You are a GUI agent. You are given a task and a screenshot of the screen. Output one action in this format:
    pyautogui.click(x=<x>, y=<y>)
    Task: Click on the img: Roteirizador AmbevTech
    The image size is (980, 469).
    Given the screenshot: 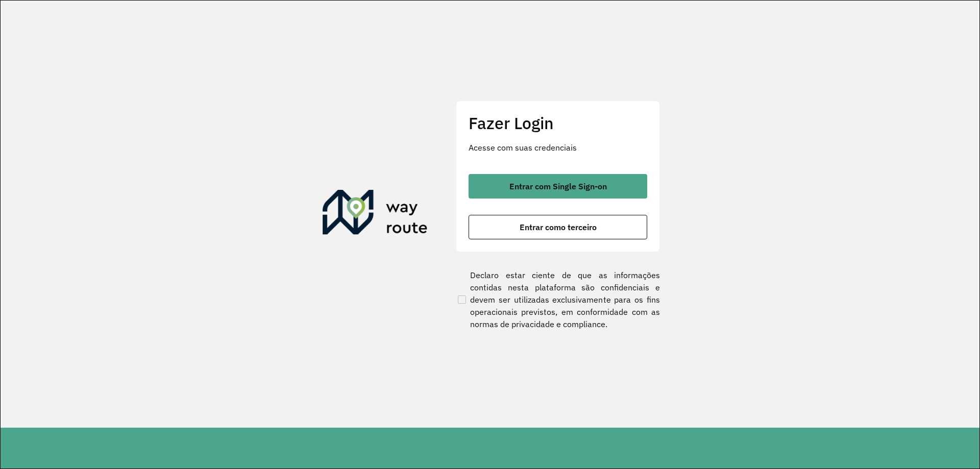 What is the action you would take?
    pyautogui.click(x=375, y=214)
    